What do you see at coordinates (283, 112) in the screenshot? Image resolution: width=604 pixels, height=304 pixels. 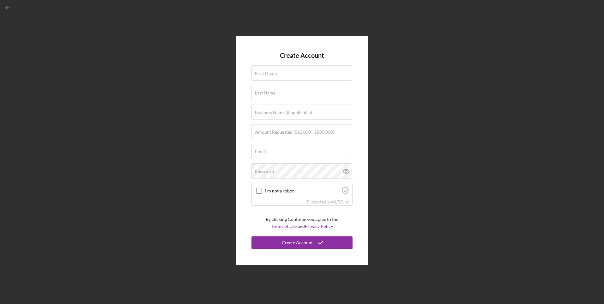 I see `label: Business Name (if applicable)` at bounding box center [283, 112].